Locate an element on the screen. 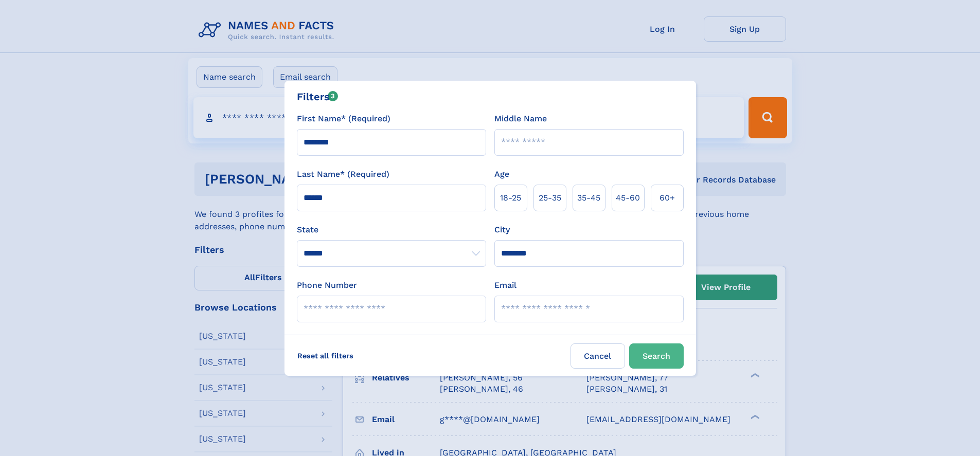 The width and height of the screenshot is (980, 456). button: Search is located at coordinates (657, 355).